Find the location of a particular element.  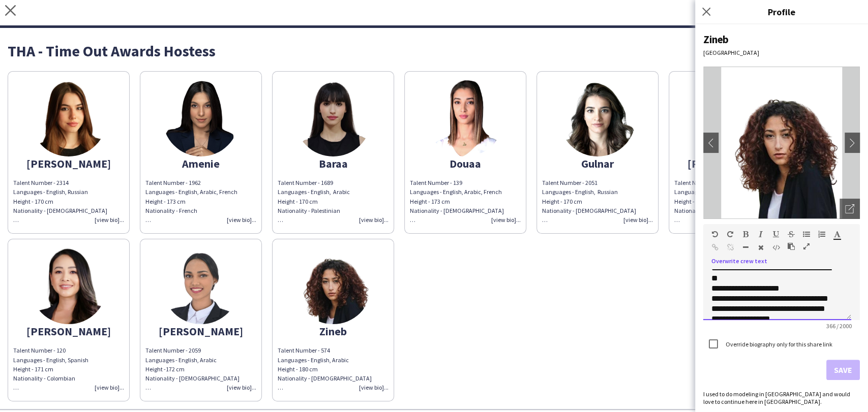

button: Horizontal Line is located at coordinates (745, 248).